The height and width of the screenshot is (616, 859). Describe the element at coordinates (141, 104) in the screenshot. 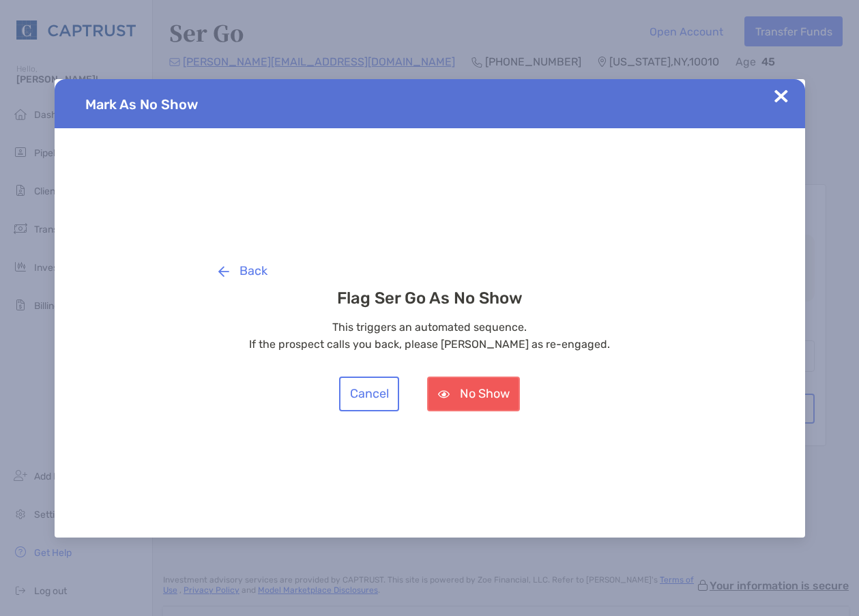

I see `span: Mark As No Show` at that location.